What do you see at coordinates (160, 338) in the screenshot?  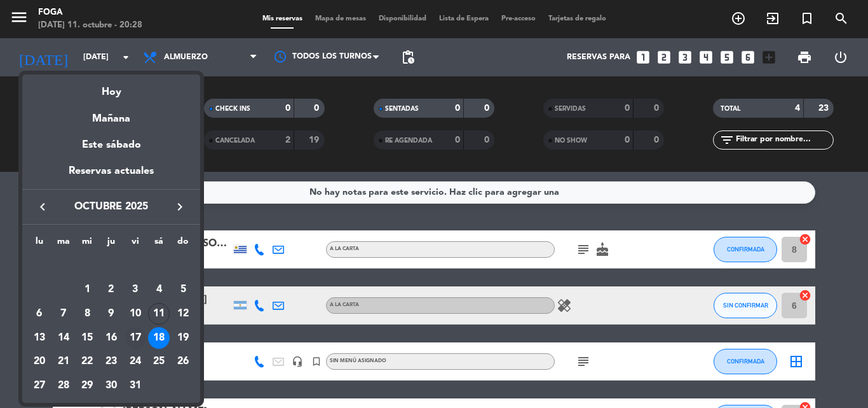 I see `td: 18 de octubre de 2025` at bounding box center [160, 338].